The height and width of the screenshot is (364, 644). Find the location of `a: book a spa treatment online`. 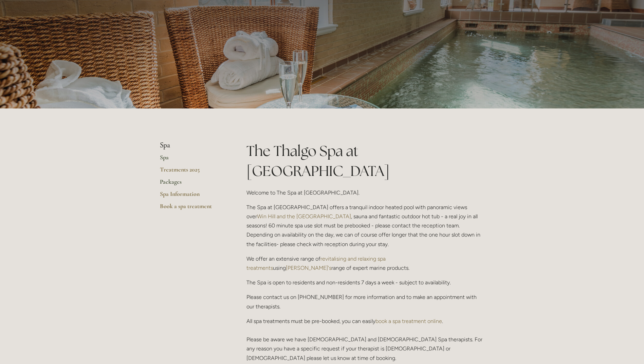

a: book a spa treatment online is located at coordinates (408, 321).